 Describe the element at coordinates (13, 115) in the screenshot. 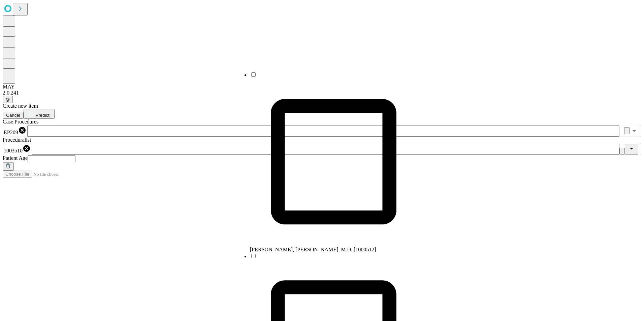

I see `span: Cancel` at that location.